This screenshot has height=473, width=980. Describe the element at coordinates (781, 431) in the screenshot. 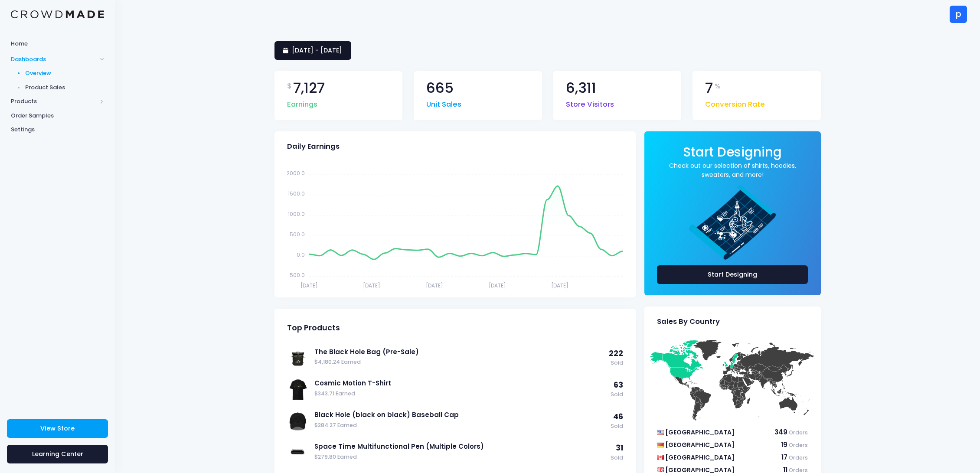

I see `span: 349` at that location.